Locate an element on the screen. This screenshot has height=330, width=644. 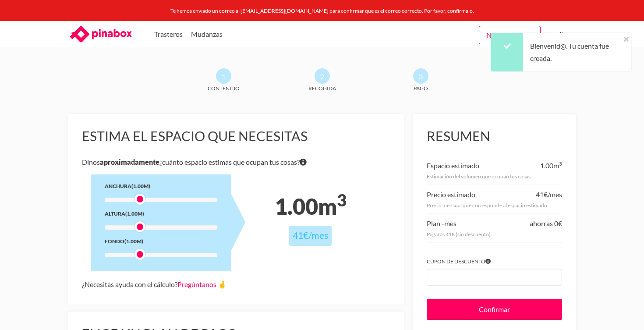
a: camila is located at coordinates (559, 34).